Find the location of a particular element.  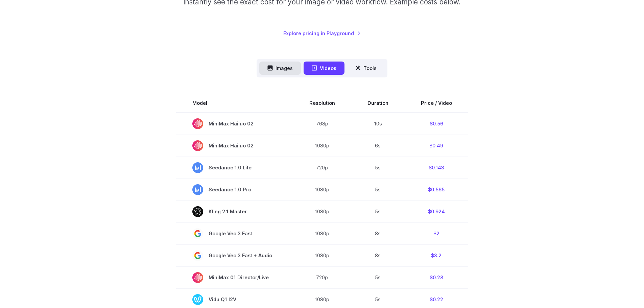

button: Images is located at coordinates (280, 68).